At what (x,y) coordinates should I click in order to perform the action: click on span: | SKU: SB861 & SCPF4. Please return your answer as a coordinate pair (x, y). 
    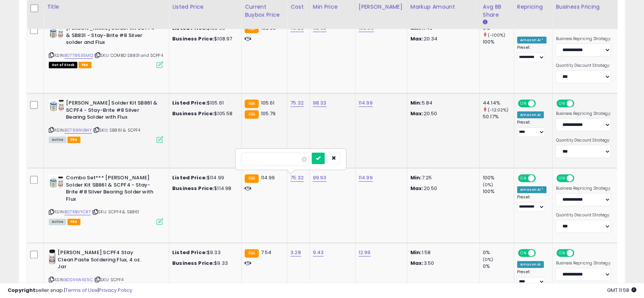
    Looking at the image, I should click on (117, 130).